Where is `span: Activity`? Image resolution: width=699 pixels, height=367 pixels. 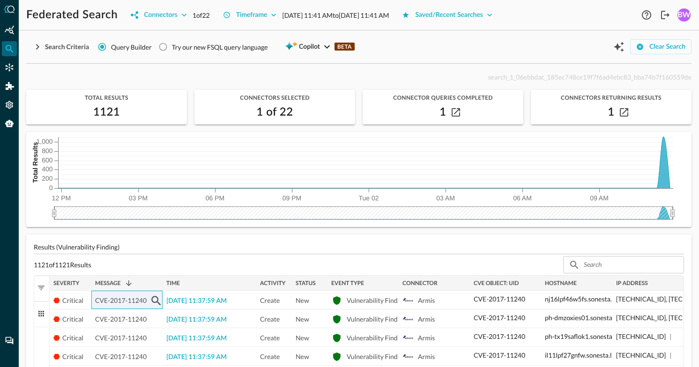 span: Activity is located at coordinates (273, 283).